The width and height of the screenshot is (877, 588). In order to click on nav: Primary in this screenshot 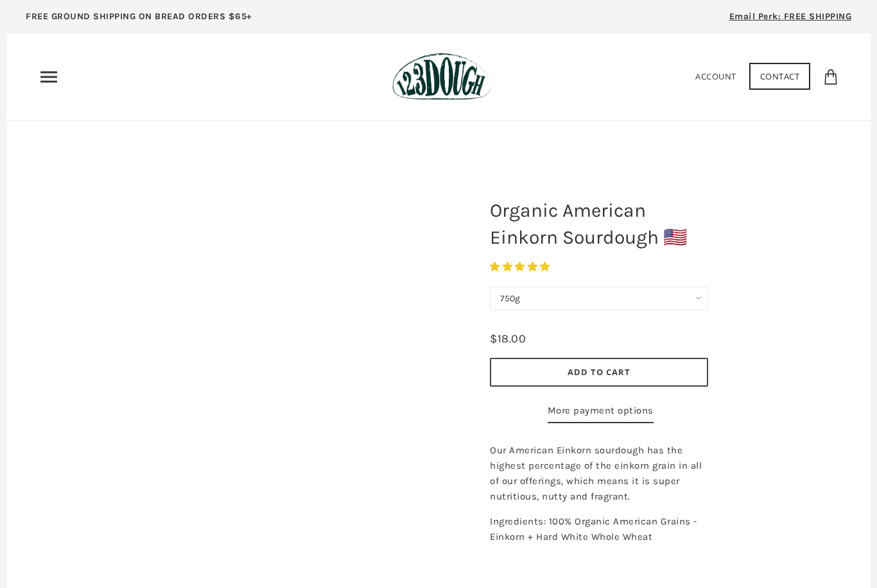, I will do `click(49, 77)`.